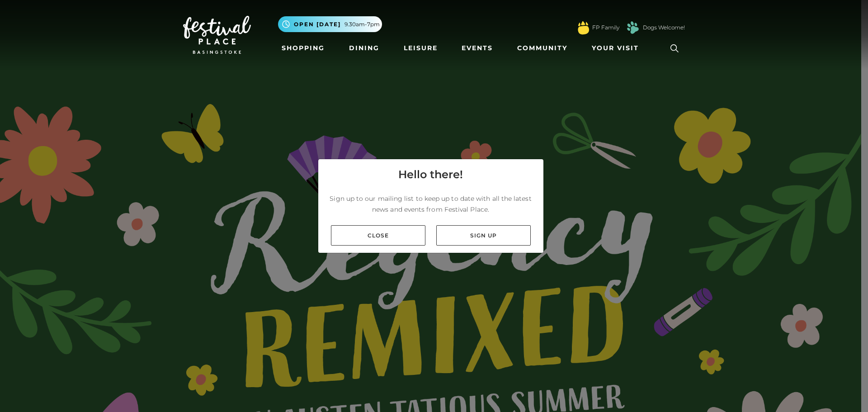  I want to click on a: Close, so click(378, 235).